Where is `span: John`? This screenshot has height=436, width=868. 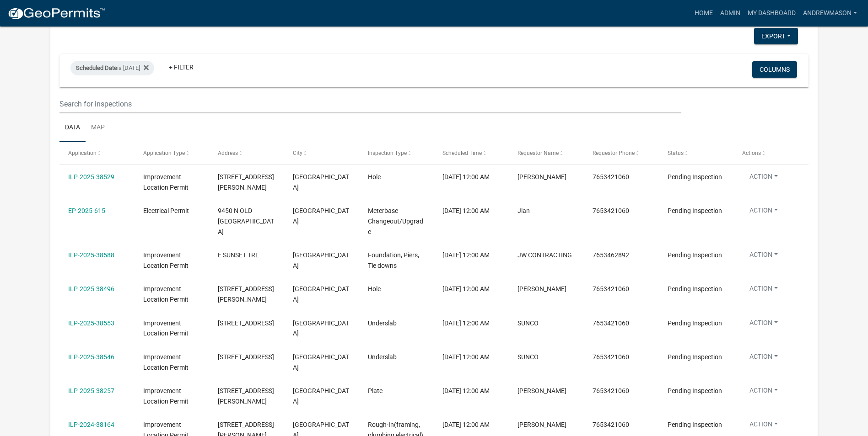
span: John is located at coordinates (542, 425).